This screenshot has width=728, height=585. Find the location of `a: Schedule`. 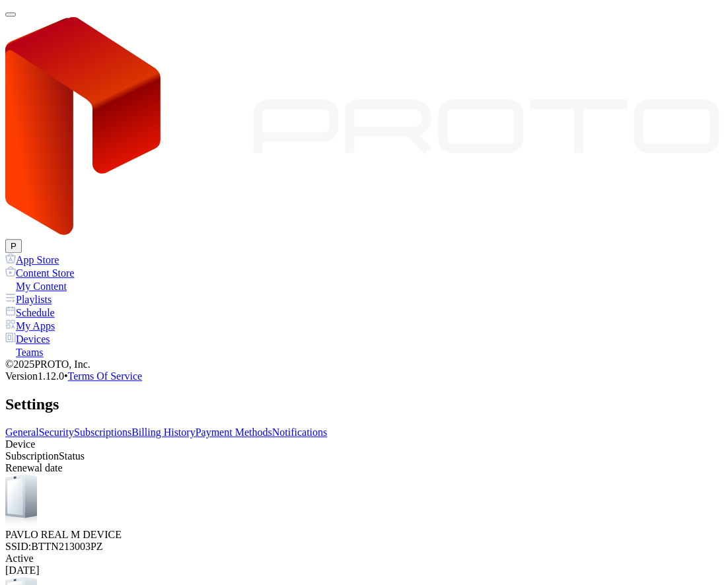

a: Schedule is located at coordinates (364, 313).